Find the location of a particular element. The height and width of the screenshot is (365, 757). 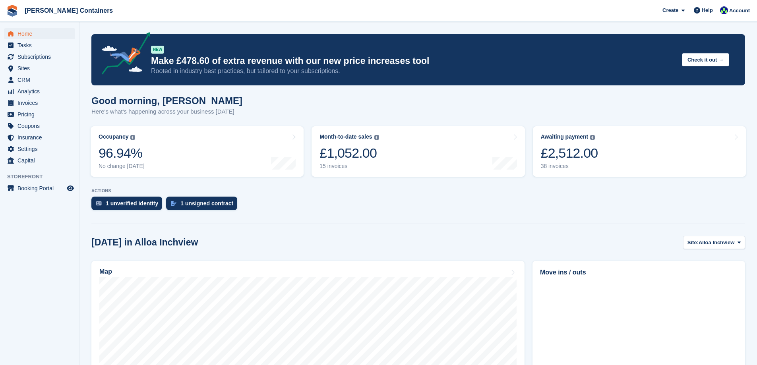

div: 96.94% is located at coordinates (122, 153).